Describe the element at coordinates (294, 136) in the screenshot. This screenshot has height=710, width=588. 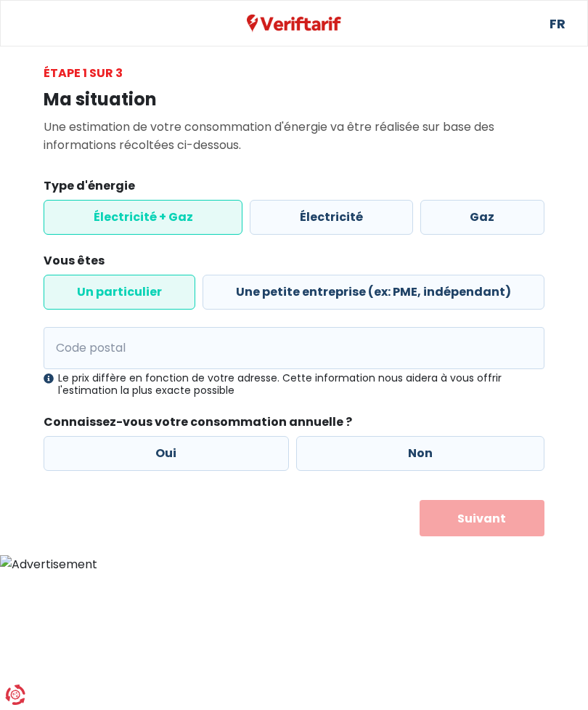
I see `p: Une estimation de votre consommation d'énergie va être réalisée sur base des informations récolté...` at that location.